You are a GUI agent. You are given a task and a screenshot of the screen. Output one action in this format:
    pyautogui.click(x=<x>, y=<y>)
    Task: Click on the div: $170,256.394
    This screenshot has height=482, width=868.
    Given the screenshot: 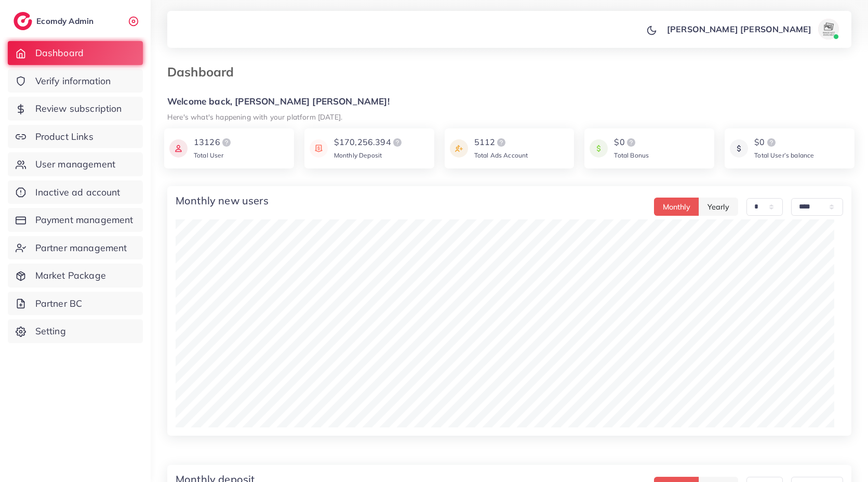 What is the action you would take?
    pyautogui.click(x=369, y=142)
    